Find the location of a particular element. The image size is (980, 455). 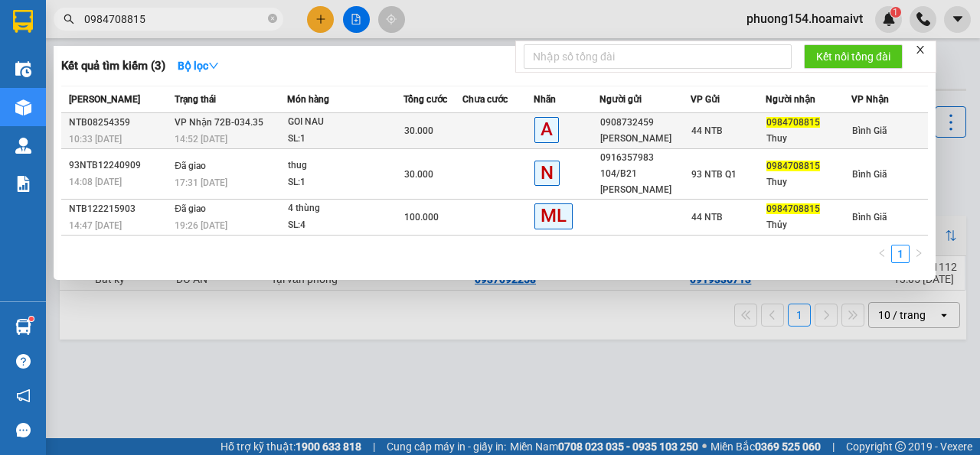

div: NTB08254359 is located at coordinates (119, 122).